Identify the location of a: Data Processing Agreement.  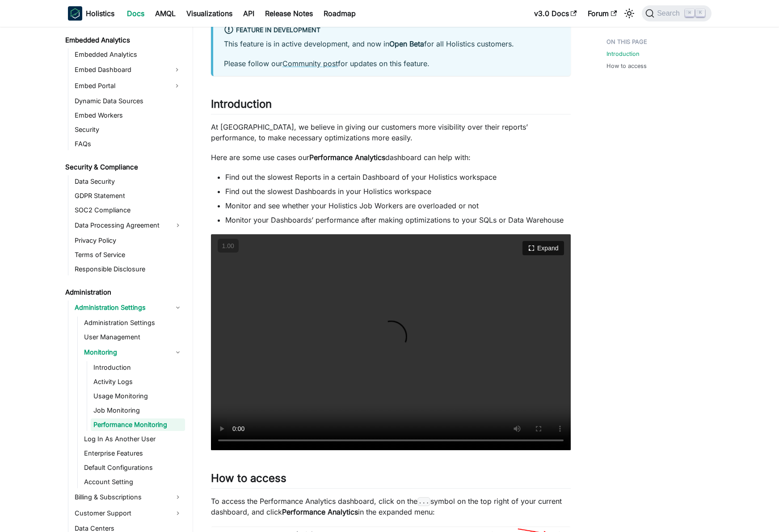
(129, 225).